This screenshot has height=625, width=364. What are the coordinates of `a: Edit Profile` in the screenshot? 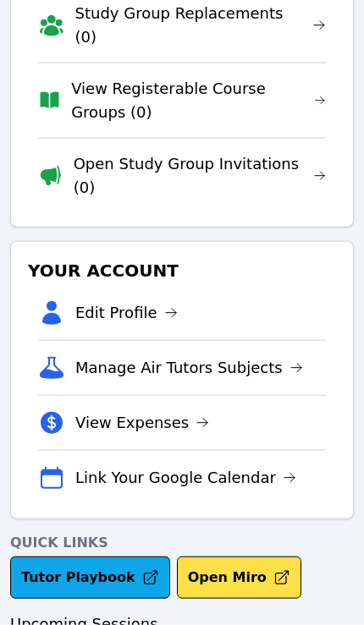 It's located at (126, 313).